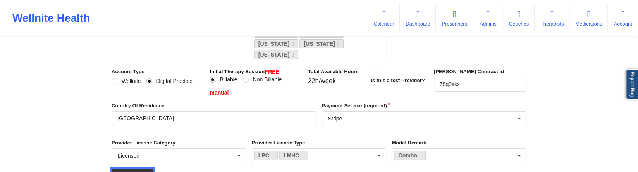 The image size is (638, 172). Describe the element at coordinates (272, 72) in the screenshot. I see `p: FREE` at that location.